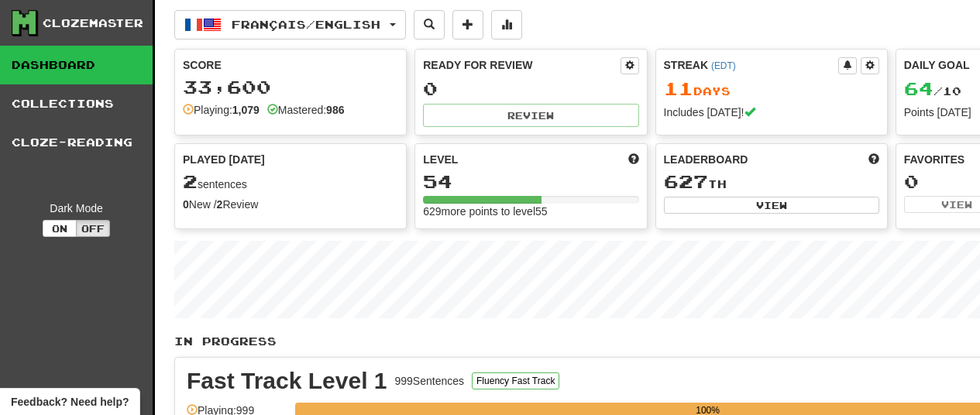  I want to click on button: More stats, so click(507, 25).